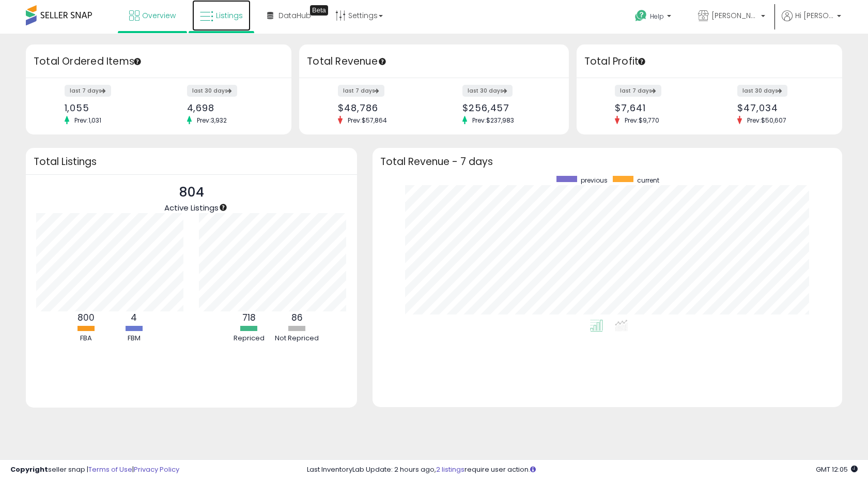 This screenshot has width=868, height=480. What do you see at coordinates (781, 108) in the screenshot?
I see `div: $47,034` at bounding box center [781, 108].